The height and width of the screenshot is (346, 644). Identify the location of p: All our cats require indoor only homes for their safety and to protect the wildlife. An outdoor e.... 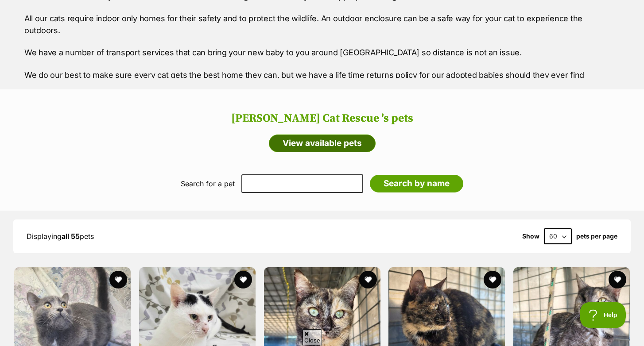
(322, 25).